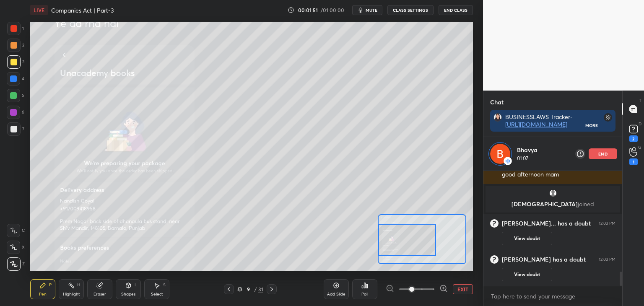 Image resolution: width=644 pixels, height=306 pixels. Describe the element at coordinates (553, 229) in the screenshot. I see `div: grid` at that location.